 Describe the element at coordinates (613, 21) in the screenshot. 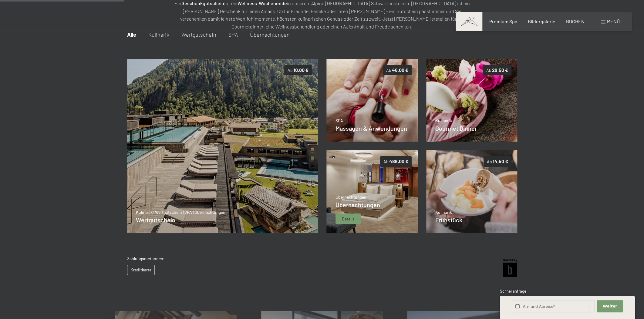

I see `span: Menü` at that location.